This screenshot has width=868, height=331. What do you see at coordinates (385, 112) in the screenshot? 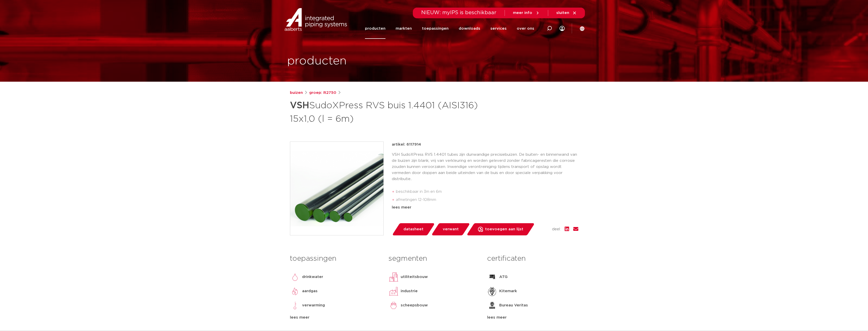
I see `h1: SudoXPress RVS buis 1.4401 (AISI316) 15x1,0 (l = 6m)` at bounding box center [385, 112].